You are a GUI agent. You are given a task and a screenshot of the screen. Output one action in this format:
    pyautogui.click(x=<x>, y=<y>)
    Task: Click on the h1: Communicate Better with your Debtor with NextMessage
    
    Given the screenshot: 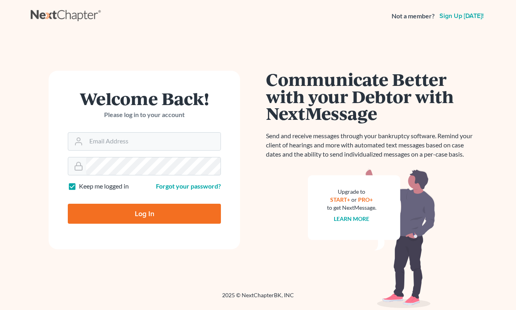 What is the action you would take?
    pyautogui.click(x=372, y=96)
    